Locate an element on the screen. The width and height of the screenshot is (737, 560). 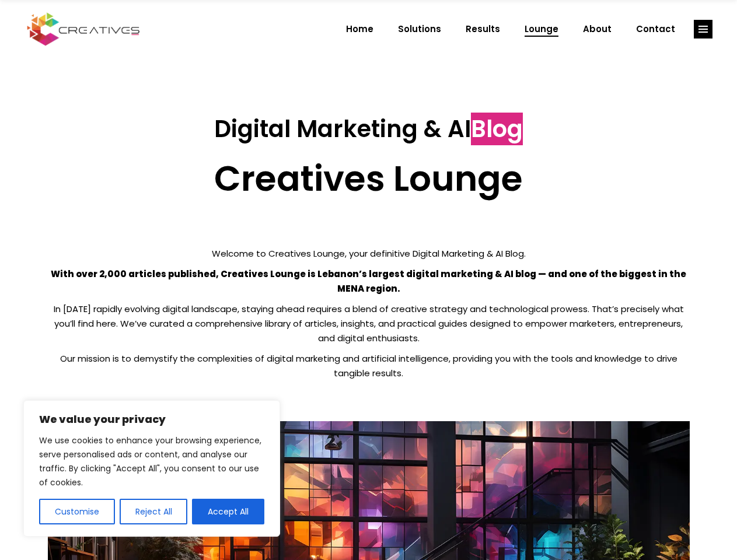
p: Our mission is to demystify the complexities of digital marketing and artificial intelligence, pr... is located at coordinates (369, 366).